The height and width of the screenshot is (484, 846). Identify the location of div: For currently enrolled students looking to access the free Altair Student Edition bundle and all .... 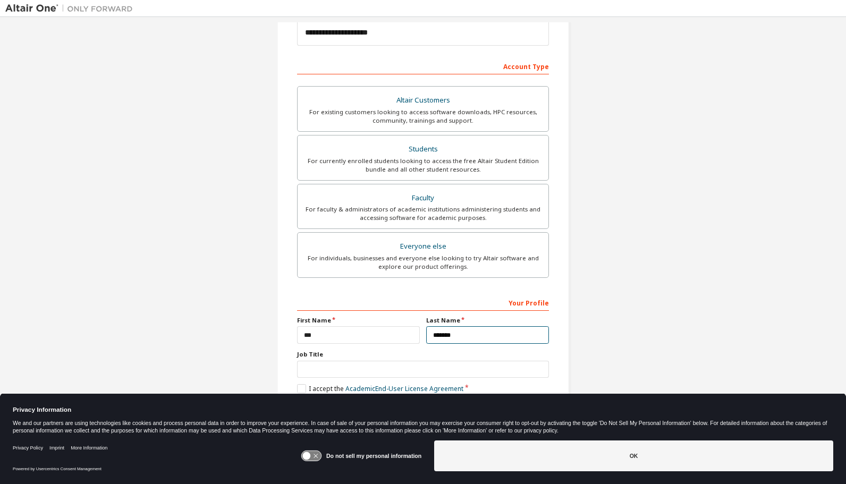
(423, 165).